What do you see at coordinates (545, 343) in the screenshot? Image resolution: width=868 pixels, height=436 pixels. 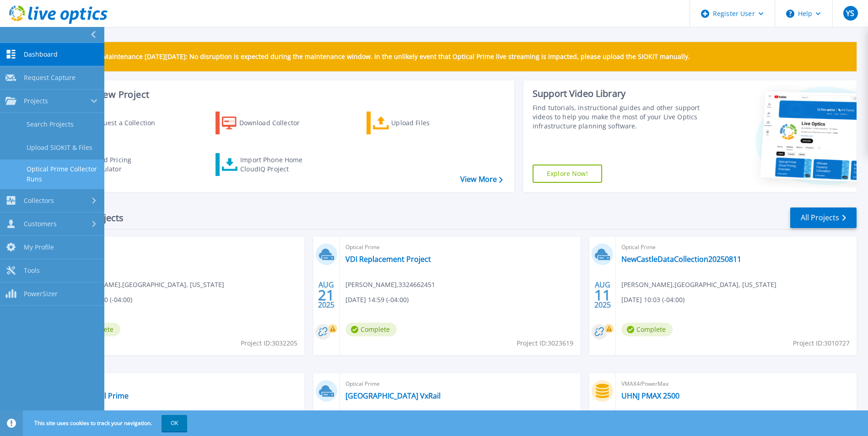 I see `span: Project ID: 3023619` at bounding box center [545, 343].